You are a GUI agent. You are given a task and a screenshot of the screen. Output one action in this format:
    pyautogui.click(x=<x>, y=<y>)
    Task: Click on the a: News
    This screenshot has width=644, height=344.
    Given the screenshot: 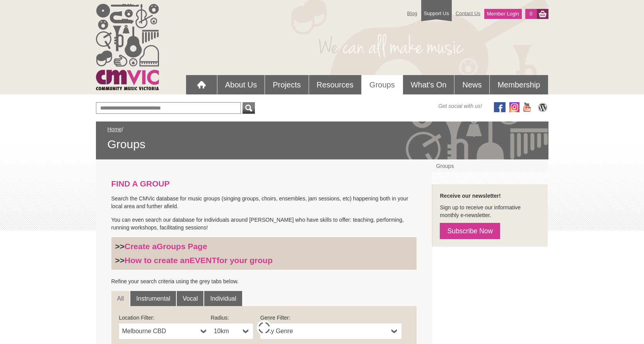 What is the action you would take?
    pyautogui.click(x=472, y=85)
    